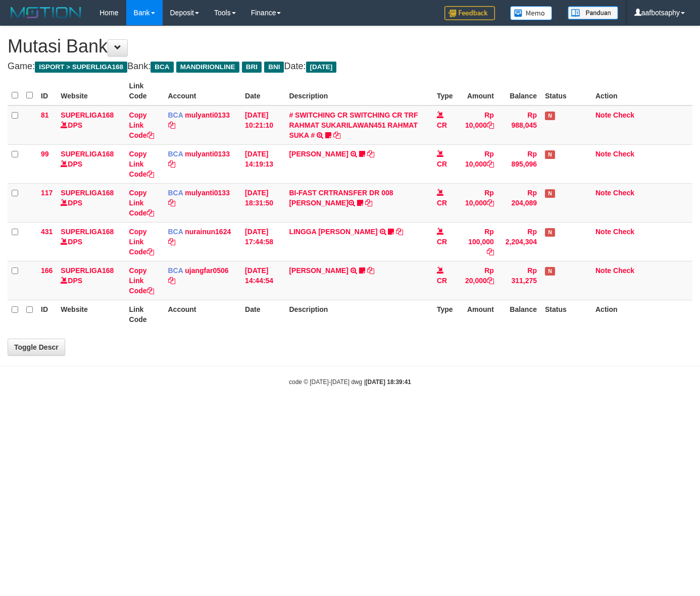 The image size is (700, 596). Describe the element at coordinates (80, 67) in the screenshot. I see `span: ISPORT > SUPERLIGA168` at that location.